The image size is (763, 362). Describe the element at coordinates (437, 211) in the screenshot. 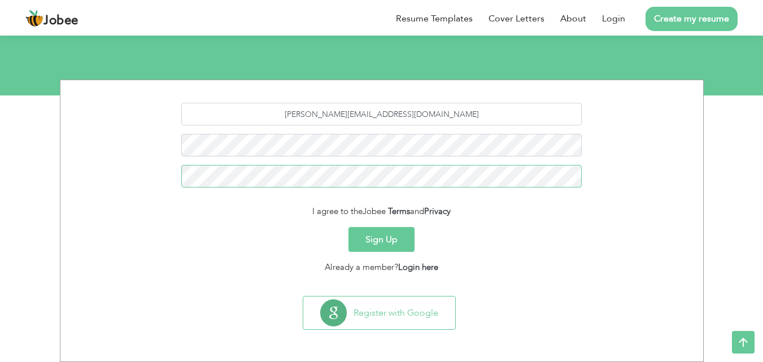

I see `a: Privacy` at that location.